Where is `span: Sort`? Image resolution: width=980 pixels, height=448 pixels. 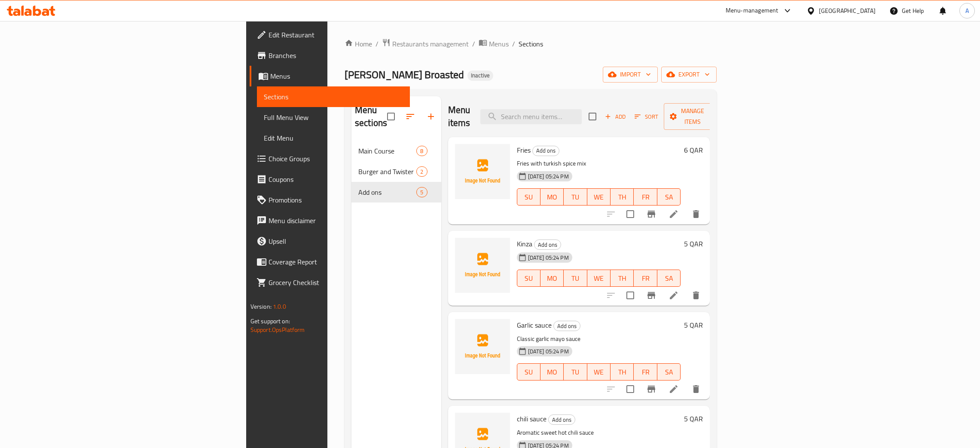 span: Sort is located at coordinates (646, 117).